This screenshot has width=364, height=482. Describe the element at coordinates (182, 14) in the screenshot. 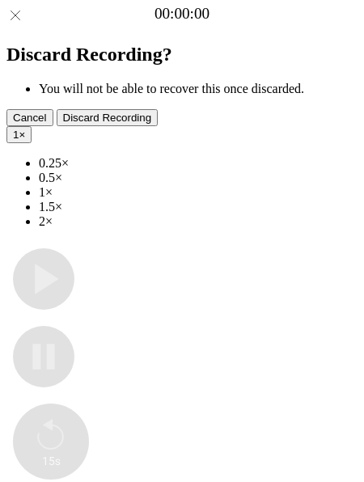

I see `a: 00:00:00` at that location.